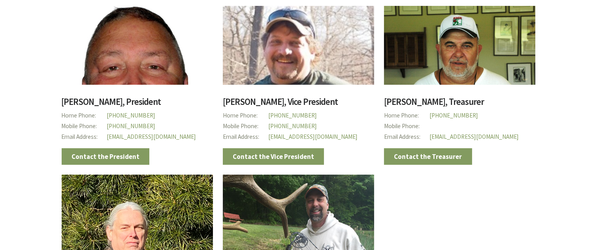  Describe the element at coordinates (105, 157) in the screenshot. I see `a: Contact the President` at that location.